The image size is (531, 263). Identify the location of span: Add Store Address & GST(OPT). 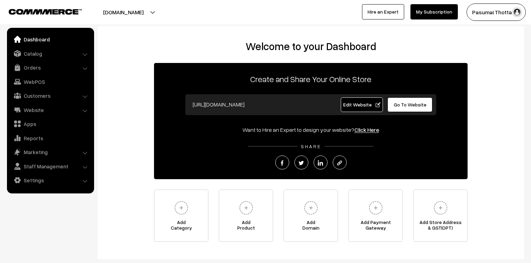
(441, 227).